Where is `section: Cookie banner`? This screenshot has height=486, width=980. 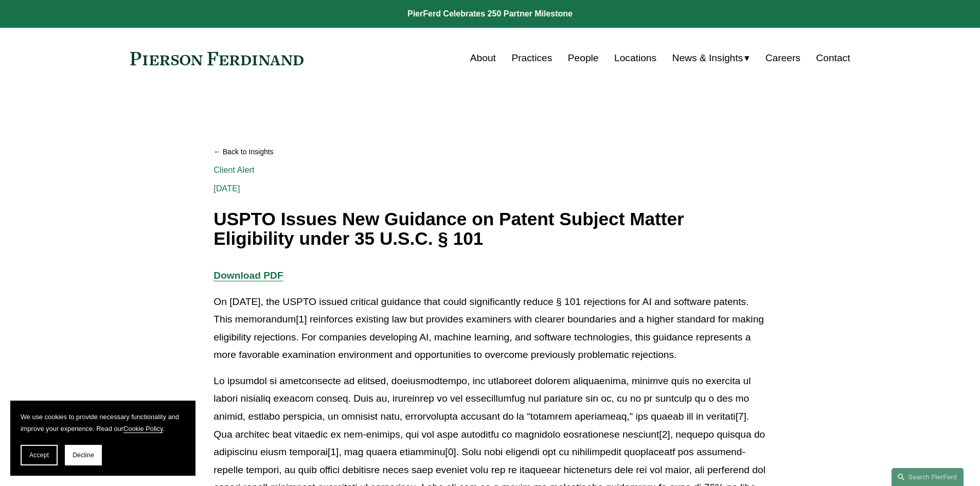
section: Cookie banner is located at coordinates (103, 438).